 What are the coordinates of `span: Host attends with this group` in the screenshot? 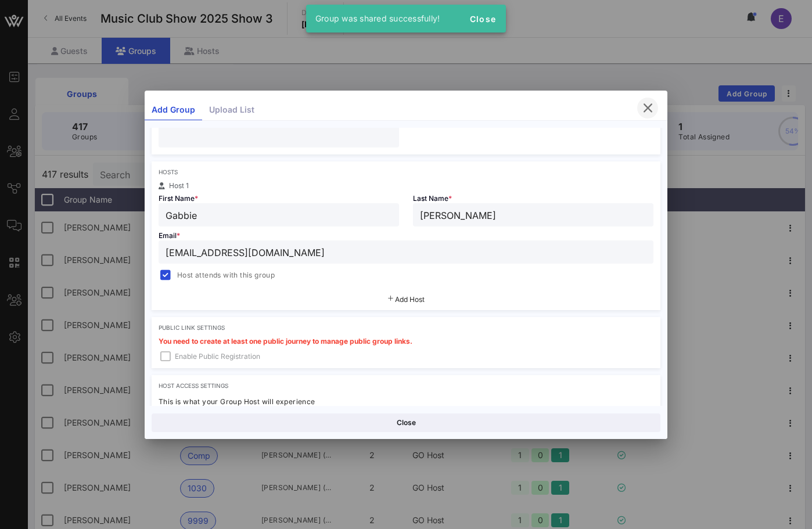 It's located at (226, 275).